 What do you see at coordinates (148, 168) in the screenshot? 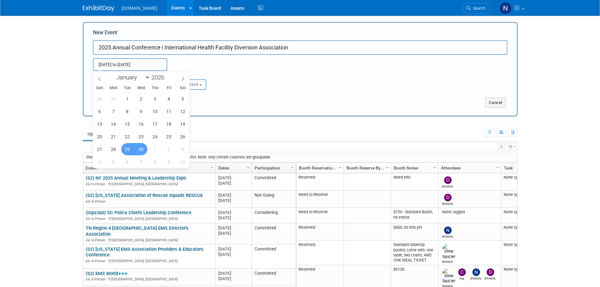
I see `a: Event` at bounding box center [148, 168].